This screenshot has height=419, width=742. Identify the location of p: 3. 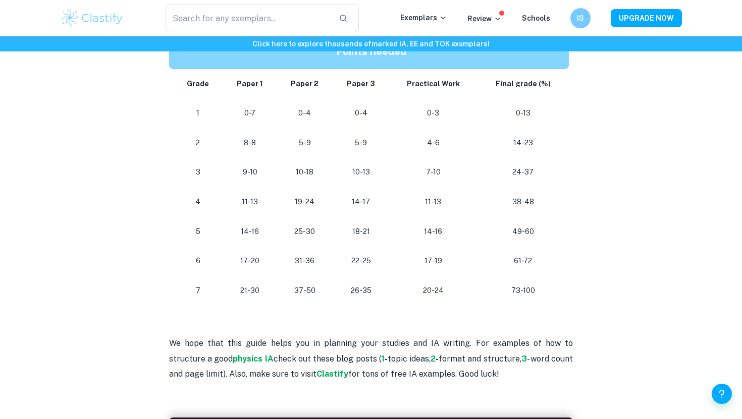
(198, 172).